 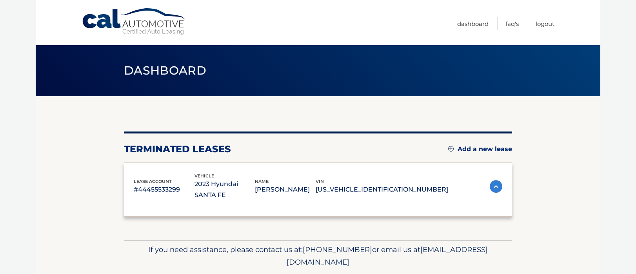 I want to click on img: accordion-active.svg, so click(x=496, y=186).